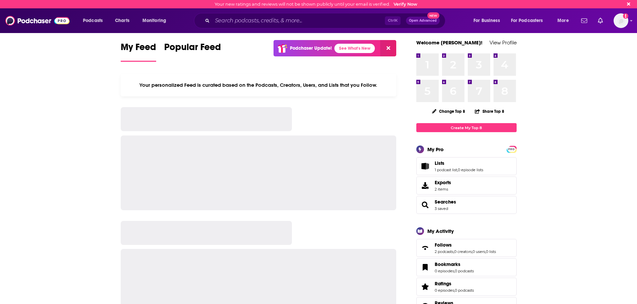 Image resolution: width=637 pixels, height=304 pixels. What do you see at coordinates (405, 4) in the screenshot?
I see `a: Verify Now` at bounding box center [405, 4].